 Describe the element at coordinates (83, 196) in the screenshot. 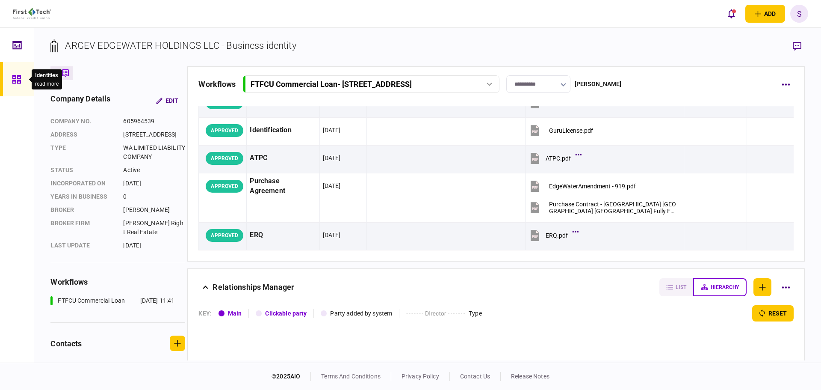

I see `div: years in business` at that location.